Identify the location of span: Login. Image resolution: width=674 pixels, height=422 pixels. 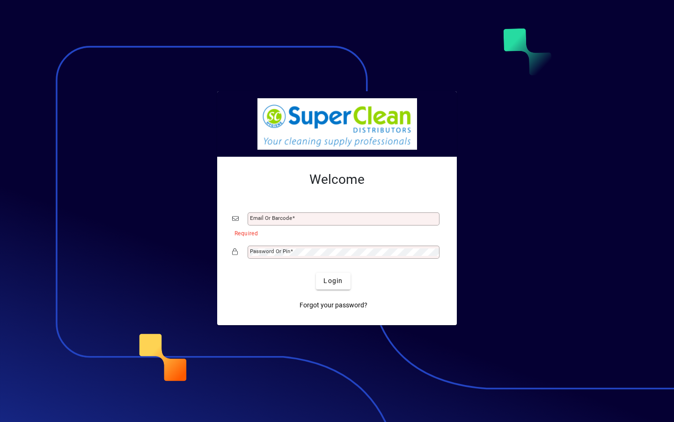
(333, 281).